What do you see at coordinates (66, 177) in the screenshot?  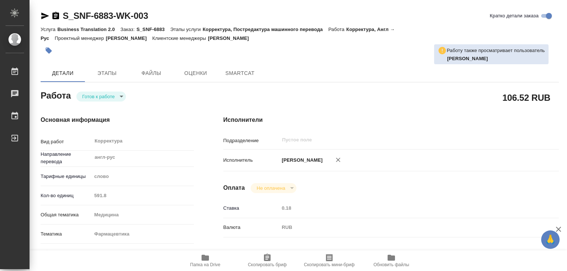 I see `p: Тарифные единицы` at bounding box center [66, 177].